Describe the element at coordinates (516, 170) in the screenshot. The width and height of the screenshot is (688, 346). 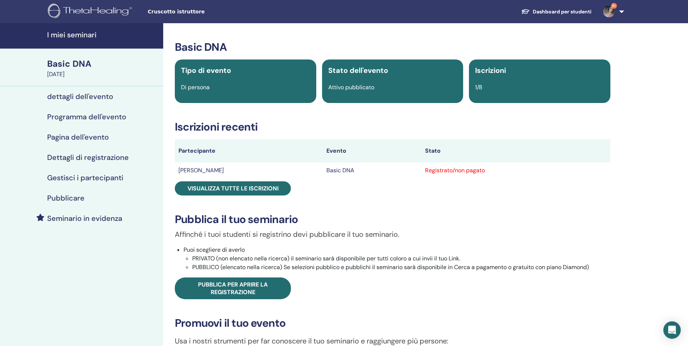
I see `div: Registrato/non pagato` at that location.